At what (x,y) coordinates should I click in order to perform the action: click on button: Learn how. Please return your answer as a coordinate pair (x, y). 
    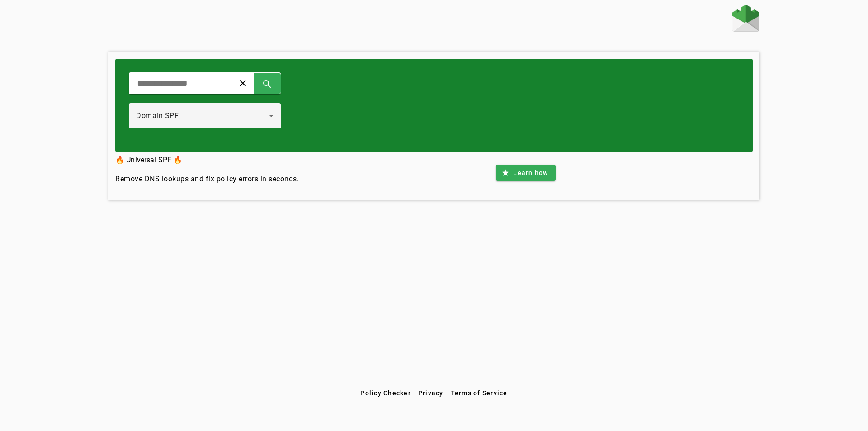
    Looking at the image, I should click on (525, 173).